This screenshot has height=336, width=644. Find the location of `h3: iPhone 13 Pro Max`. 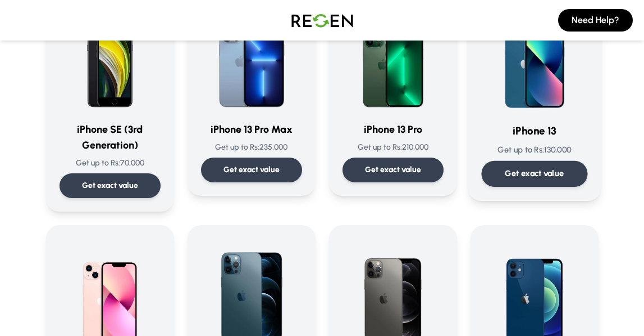

h3: iPhone 13 Pro Max is located at coordinates (252, 129).